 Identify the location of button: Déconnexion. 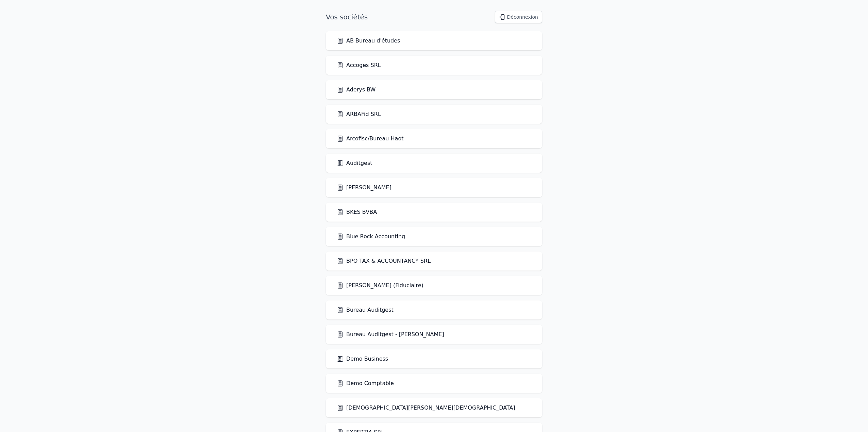
(518, 17).